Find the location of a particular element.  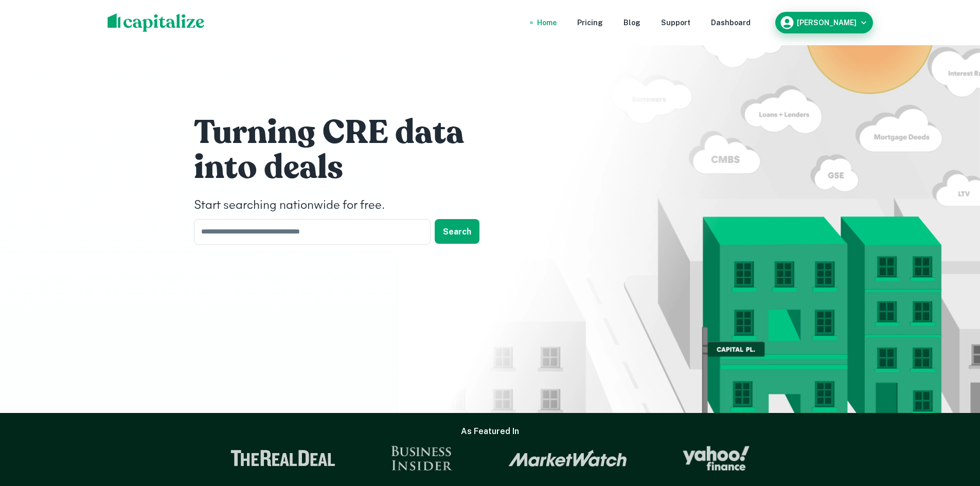

img: The Real Deal is located at coordinates (282, 458).